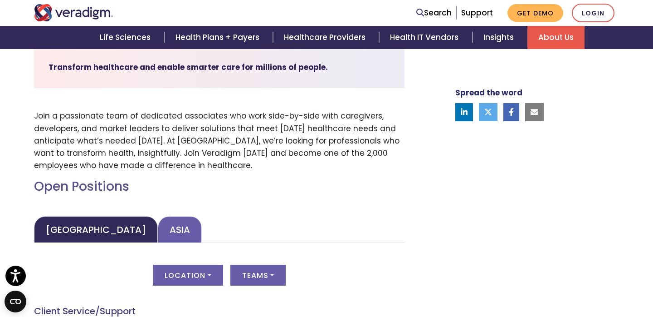 This screenshot has width=653, height=317. What do you see at coordinates (258, 275) in the screenshot?
I see `button: Teams` at bounding box center [258, 275].